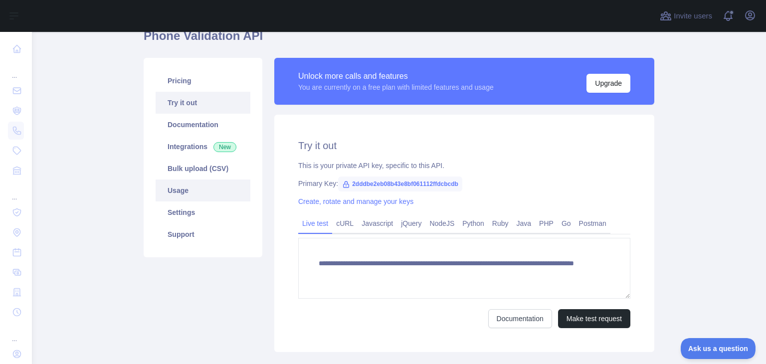 The image size is (766, 364). I want to click on button: Upgrade, so click(608, 83).